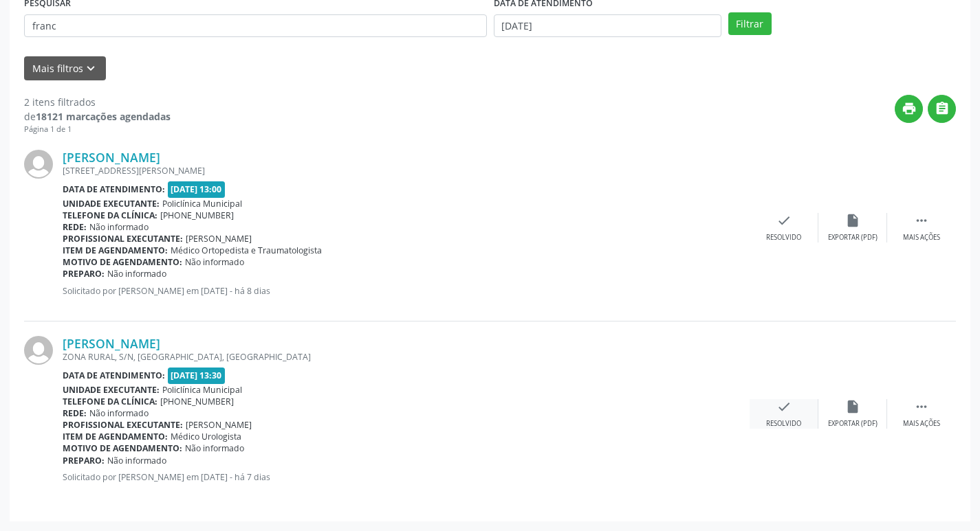 This screenshot has height=531, width=980. Describe the element at coordinates (65, 68) in the screenshot. I see `button: Mais filtroskeyboard_arrow_down` at that location.